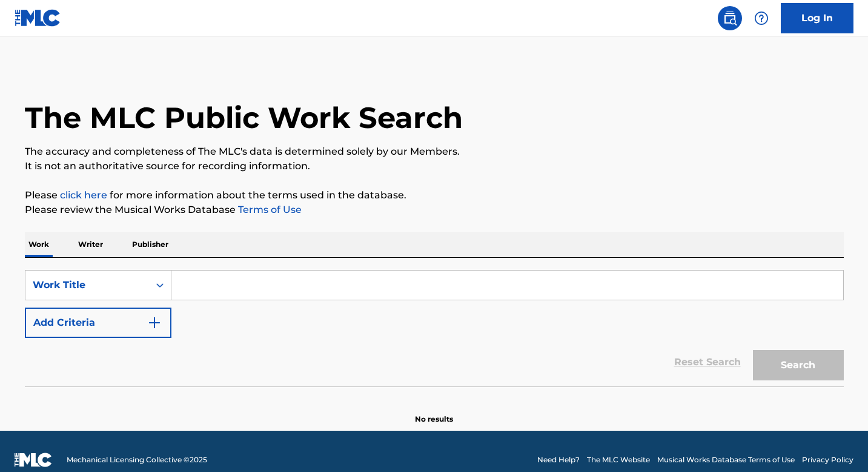 This screenshot has width=868, height=472. I want to click on div: Chat Widget, so click(838, 442).